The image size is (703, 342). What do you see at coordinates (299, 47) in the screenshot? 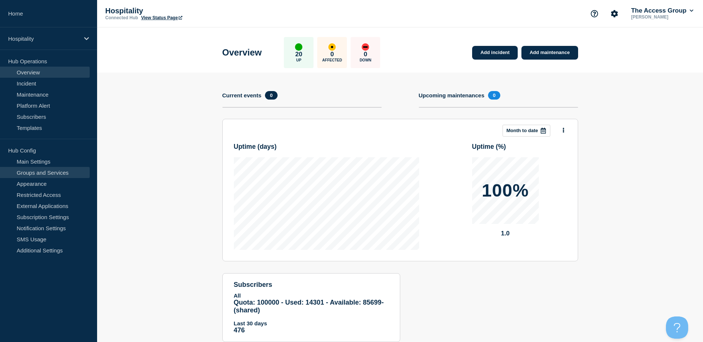
I see `div: up` at bounding box center [299, 47].